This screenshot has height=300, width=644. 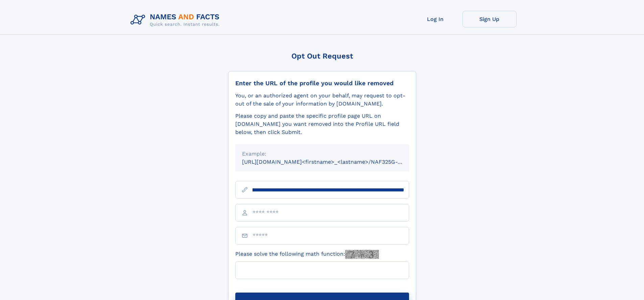 I want to click on img: Logo Names and Facts, so click(x=177, y=20).